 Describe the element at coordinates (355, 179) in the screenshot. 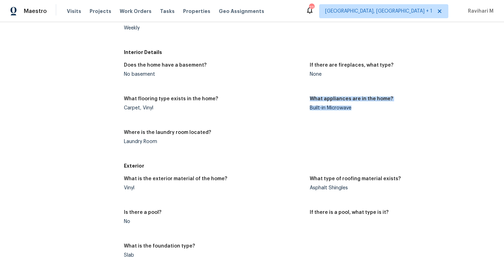

I see `h5: What type of roofing material exists?` at that location.